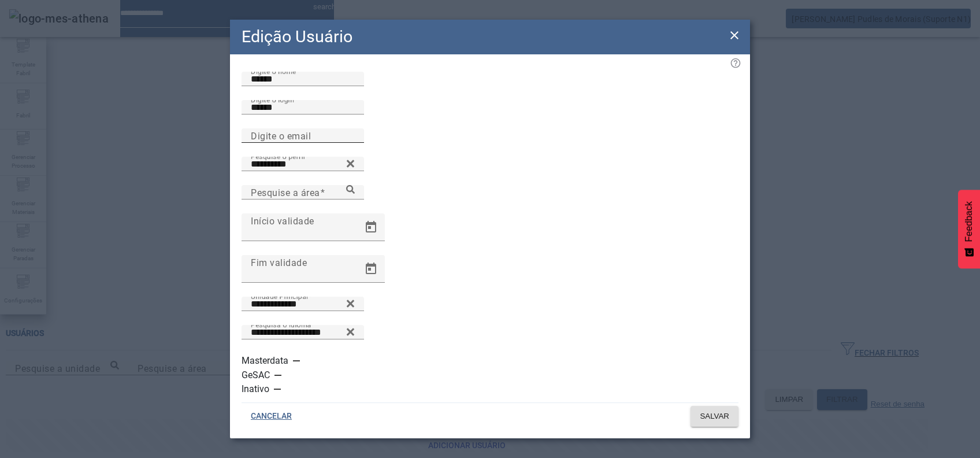 This screenshot has width=980, height=458. Describe the element at coordinates (271, 417) in the screenshot. I see `button: CANCELAR` at that location.